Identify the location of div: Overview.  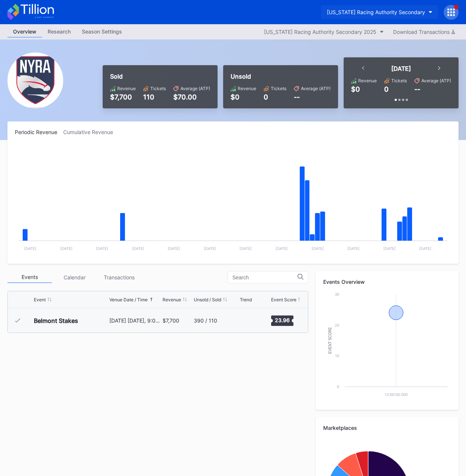
(25, 31).